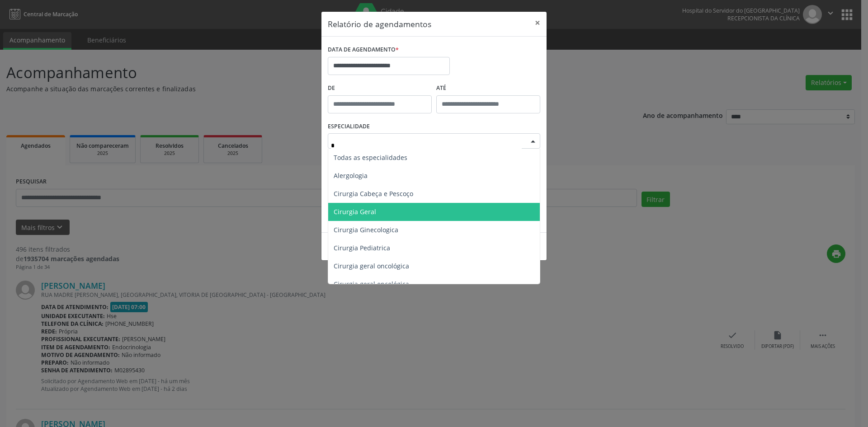  I want to click on label: De, so click(380, 88).